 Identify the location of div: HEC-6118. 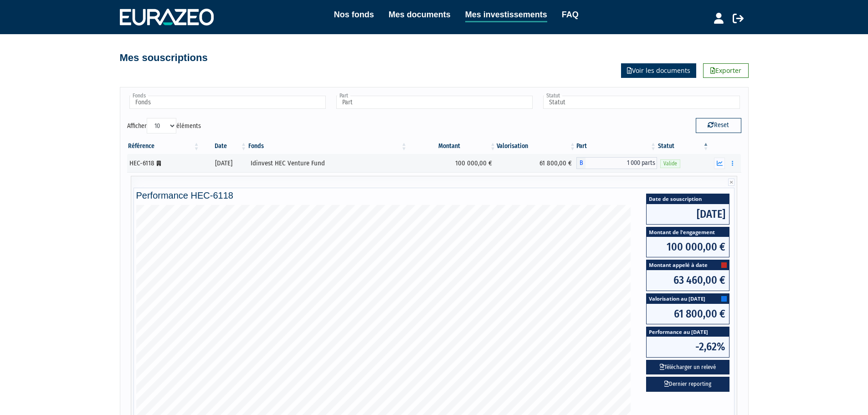
(163, 163).